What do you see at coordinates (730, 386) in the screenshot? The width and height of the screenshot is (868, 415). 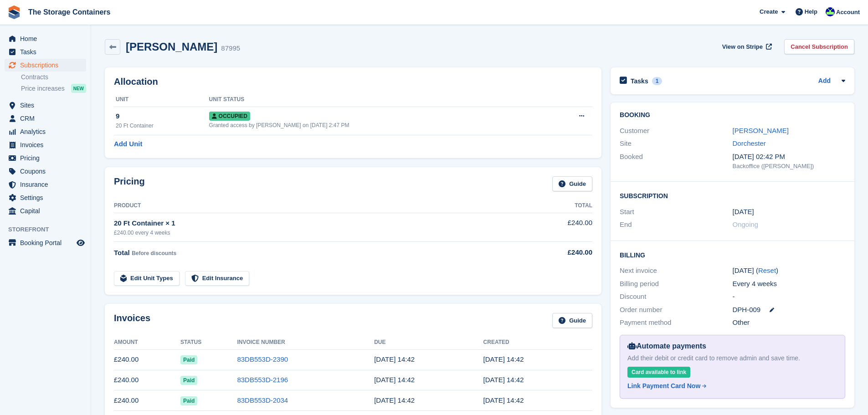 I see `a: Link Payment Card Now` at bounding box center [730, 386].